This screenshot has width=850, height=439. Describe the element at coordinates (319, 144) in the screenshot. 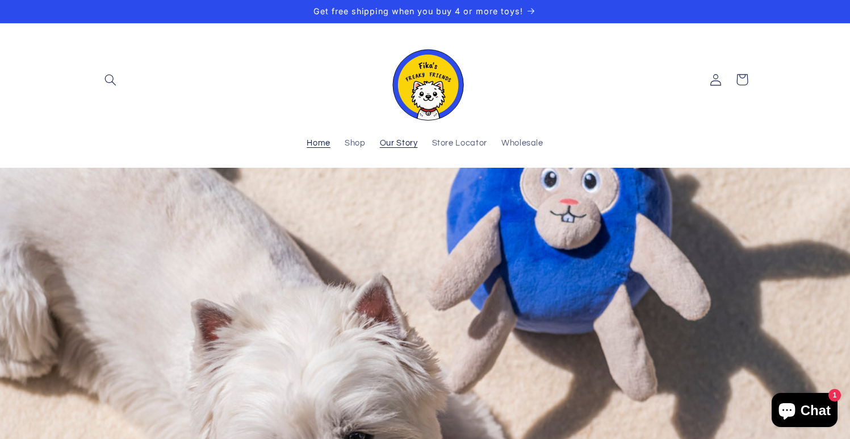

I see `a: Home` at that location.